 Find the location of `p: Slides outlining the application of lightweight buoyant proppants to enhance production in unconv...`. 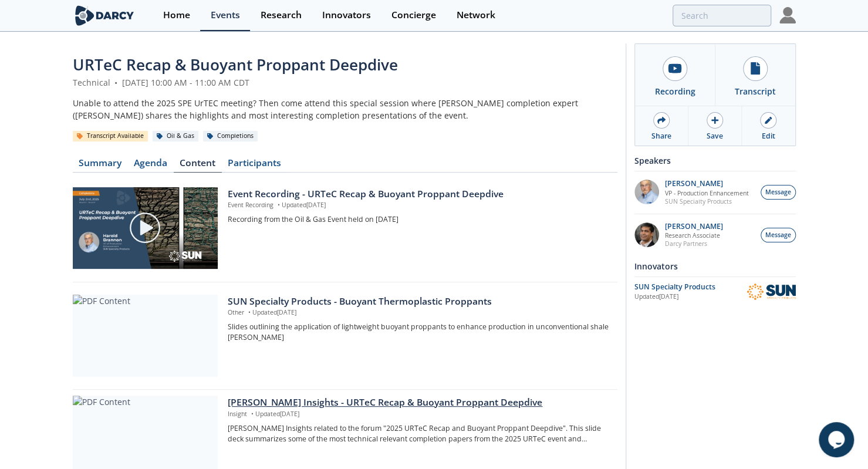

p: Slides outlining the application of lightweight buoyant proppants to enhance production in unconv... is located at coordinates (418, 332).